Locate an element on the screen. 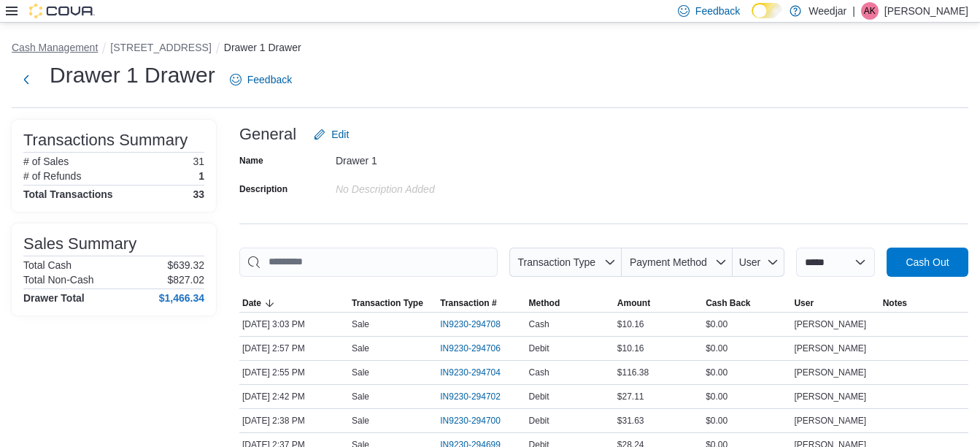 The image size is (980, 447). h4: $1,466.34 is located at coordinates (181, 298).